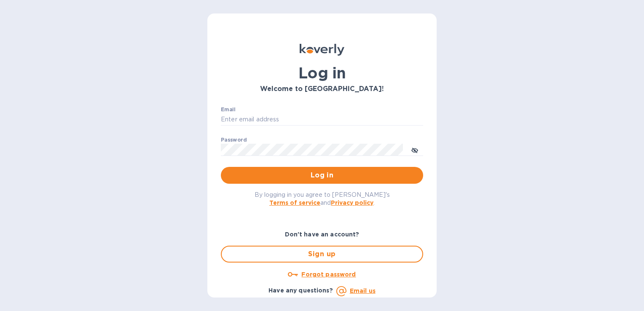  What do you see at coordinates (322, 120) in the screenshot?
I see `input: Enter email address` at bounding box center [322, 120].